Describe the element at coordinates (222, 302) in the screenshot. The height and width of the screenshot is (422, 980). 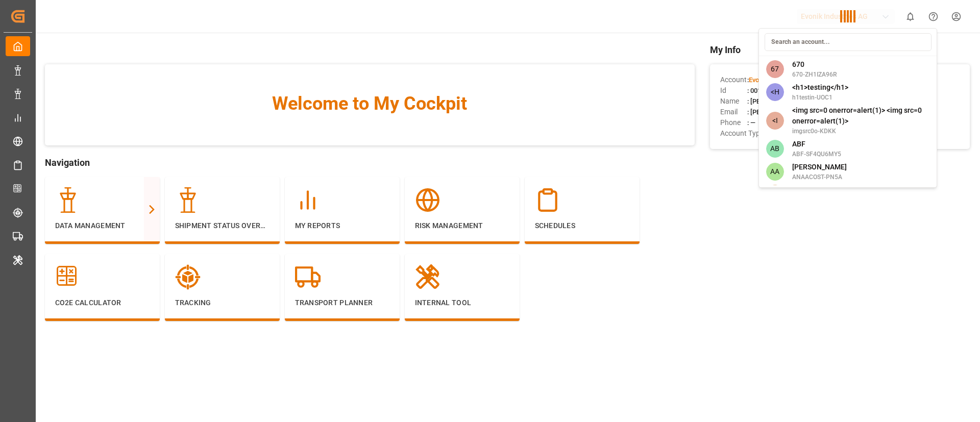
I see `p: Tracking` at that location.